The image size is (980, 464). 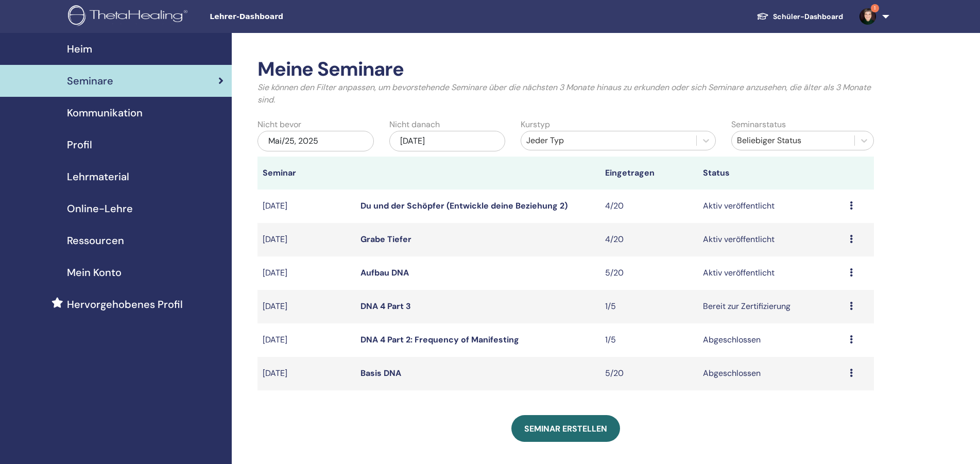 I want to click on a: DNA 4 Part 2: Frequency of Manifesting, so click(x=440, y=340).